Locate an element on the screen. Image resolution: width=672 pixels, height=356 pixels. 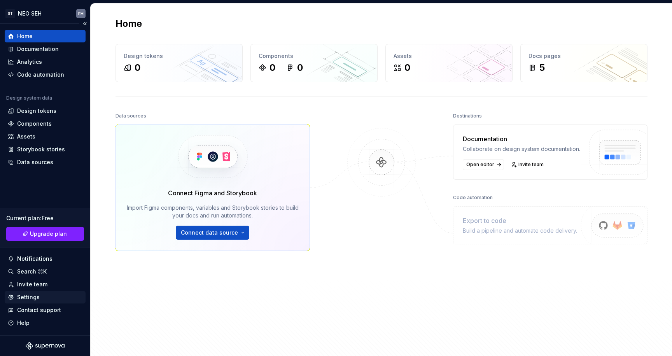
a: Upgrade plan is located at coordinates (45, 234).